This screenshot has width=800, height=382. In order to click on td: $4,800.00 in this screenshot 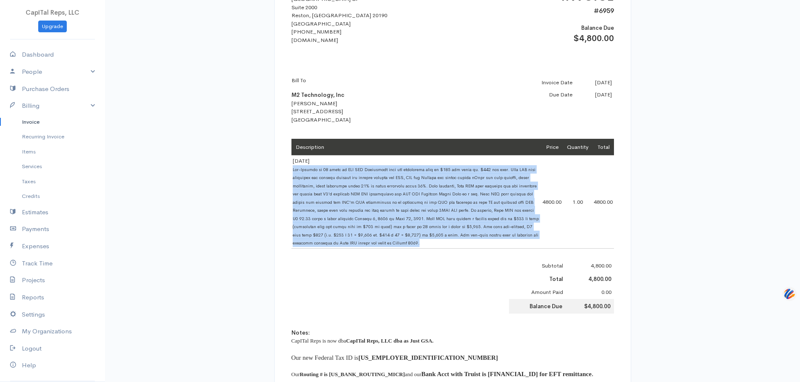, I will do `click(589, 307)`.